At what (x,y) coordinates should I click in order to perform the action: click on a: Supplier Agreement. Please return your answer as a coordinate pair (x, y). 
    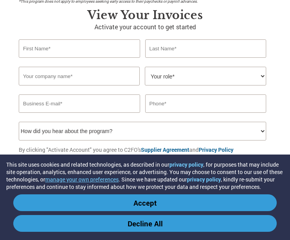
    Looking at the image, I should click on (165, 150).